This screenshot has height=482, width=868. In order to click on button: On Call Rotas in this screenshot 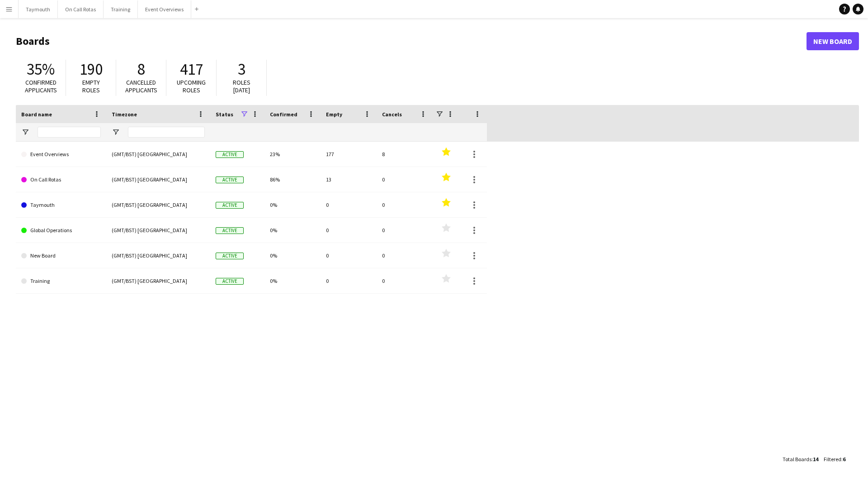, I will do `click(81, 9)`.